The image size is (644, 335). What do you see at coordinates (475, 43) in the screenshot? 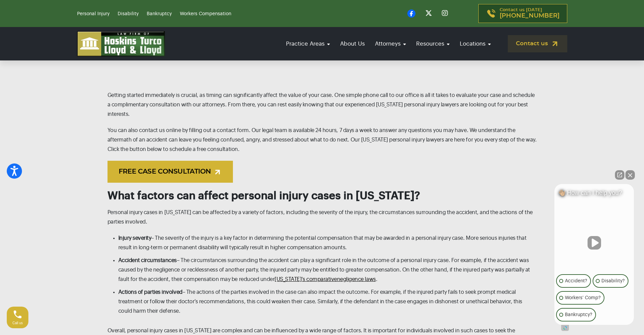
I see `a: Locations` at bounding box center [475, 43].